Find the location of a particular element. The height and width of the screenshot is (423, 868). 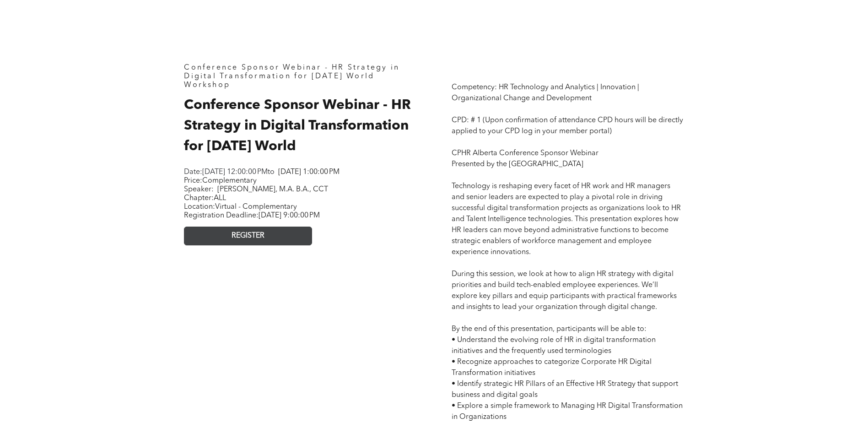

span: REGISTER is located at coordinates (248, 236).